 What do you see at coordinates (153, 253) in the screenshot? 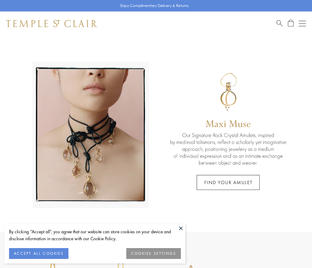
I see `button: COOKIES SETTINGS` at bounding box center [153, 253].